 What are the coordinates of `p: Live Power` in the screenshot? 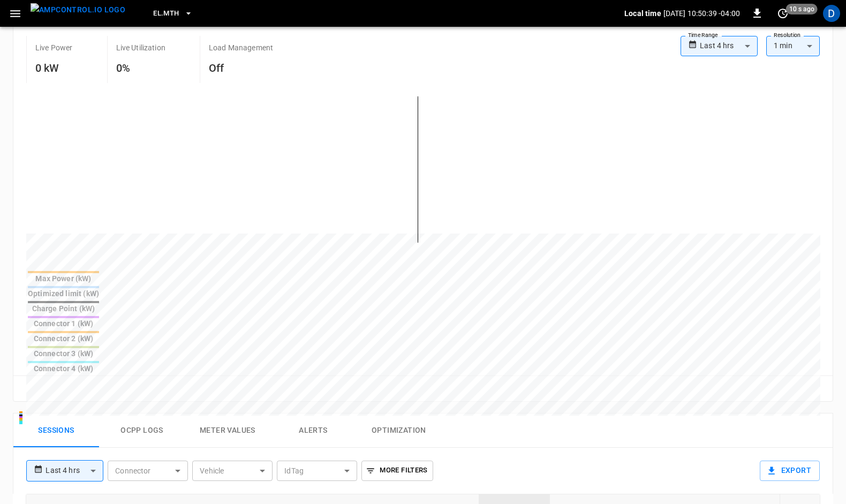 It's located at (54, 48).